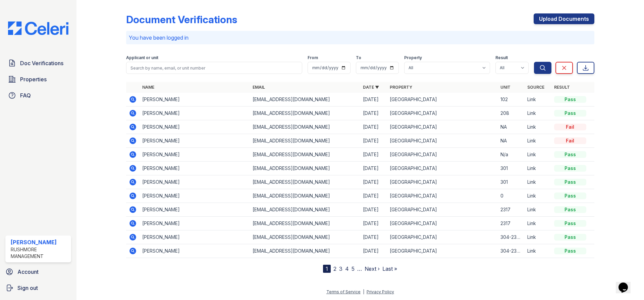  What do you see at coordinates (511, 154) in the screenshot?
I see `td: N/a` at bounding box center [511, 154].